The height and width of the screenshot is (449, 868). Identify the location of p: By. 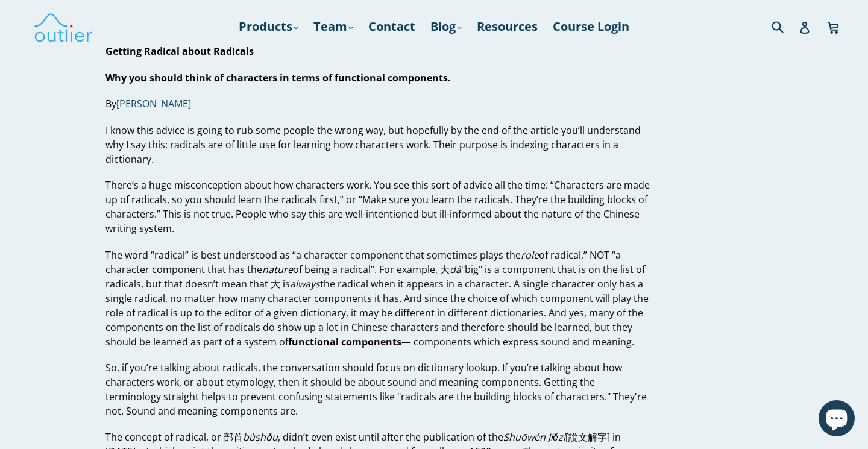
(378, 104).